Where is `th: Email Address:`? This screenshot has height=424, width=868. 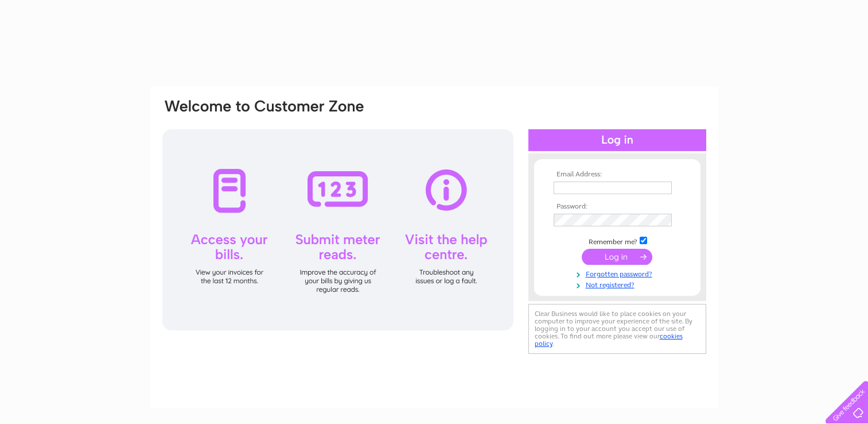 th: Email Address: is located at coordinates (617, 174).